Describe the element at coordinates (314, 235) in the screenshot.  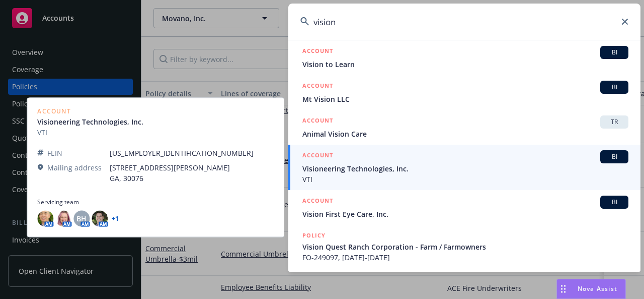
I see `h5: POLICY` at that location.